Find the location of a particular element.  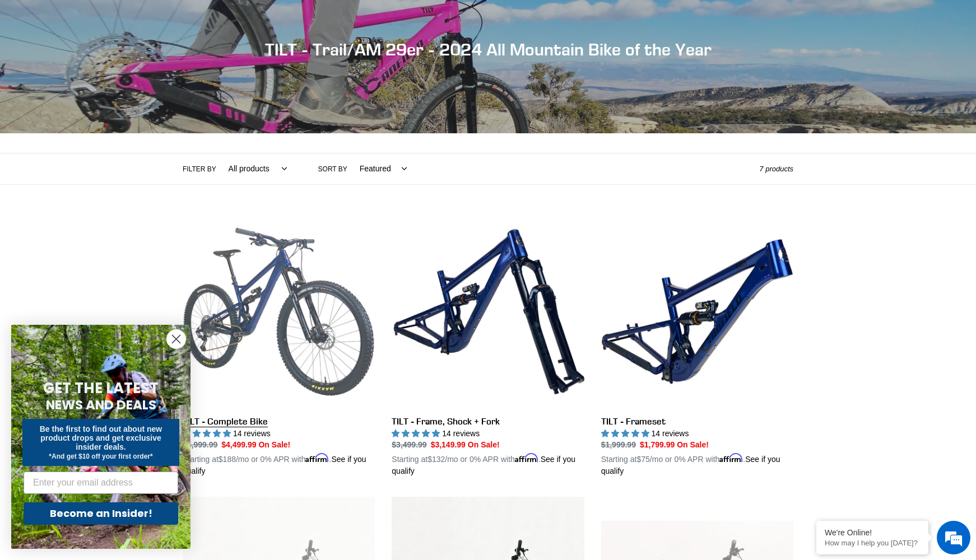

span: TILT - Trail/AM 29er - 2024 All Mountain Bike of the Year is located at coordinates (488, 49).